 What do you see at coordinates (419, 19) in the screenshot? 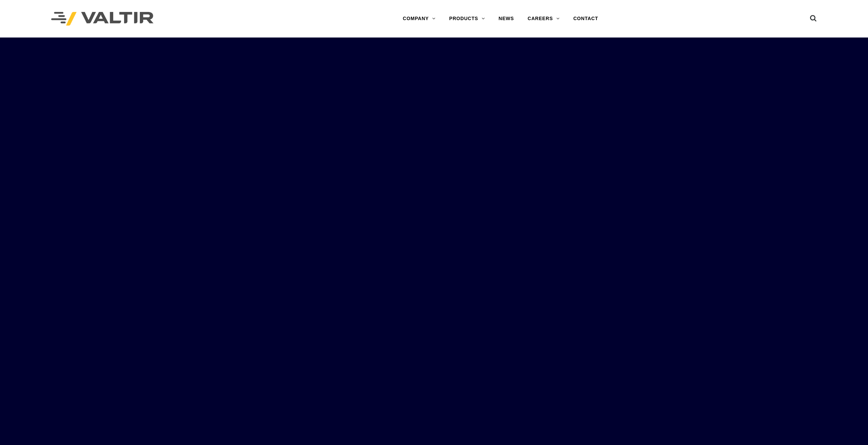
I see `a: COMPANY` at bounding box center [419, 19].